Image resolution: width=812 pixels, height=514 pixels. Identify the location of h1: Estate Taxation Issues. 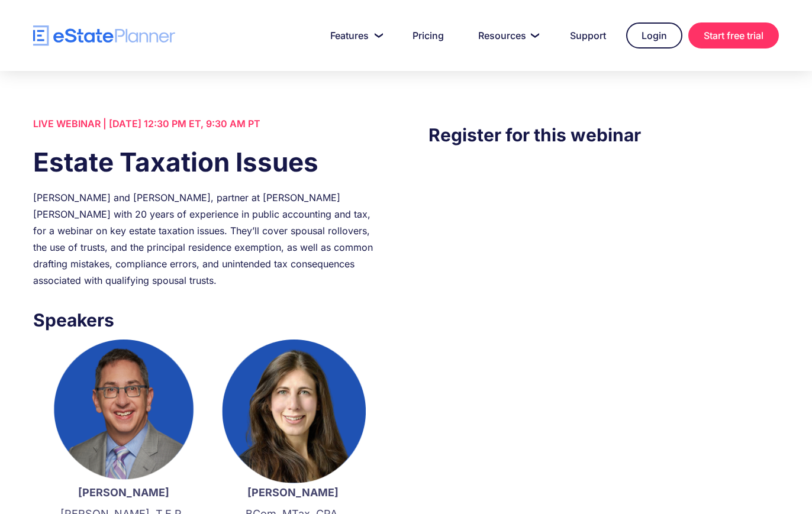
(208, 162).